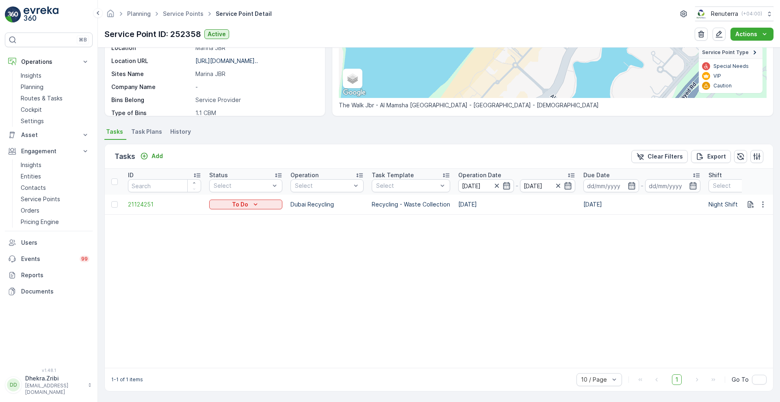 Image resolution: width=780 pixels, height=402 pixels. What do you see at coordinates (327, 204) in the screenshot?
I see `td: Dubai Recycling` at bounding box center [327, 204].